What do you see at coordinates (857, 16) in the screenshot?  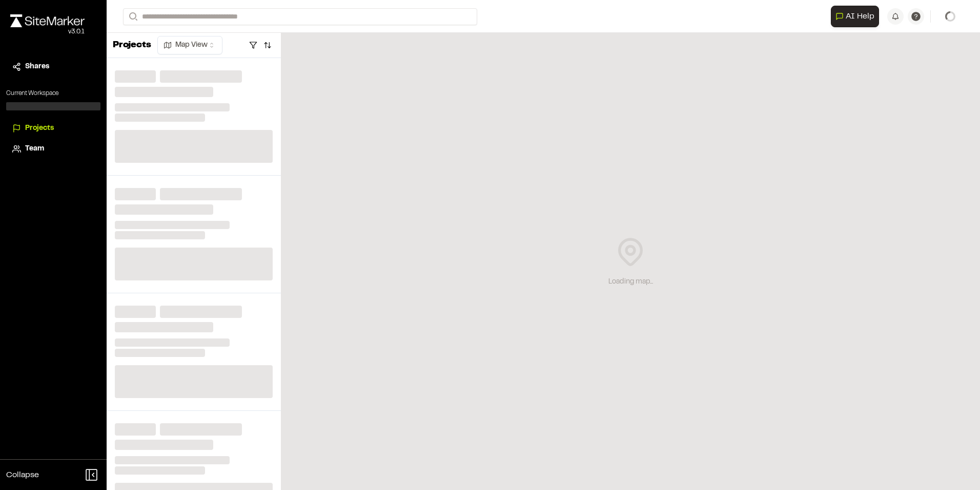 I see `div: Open AI Assistant` at bounding box center [857, 16].